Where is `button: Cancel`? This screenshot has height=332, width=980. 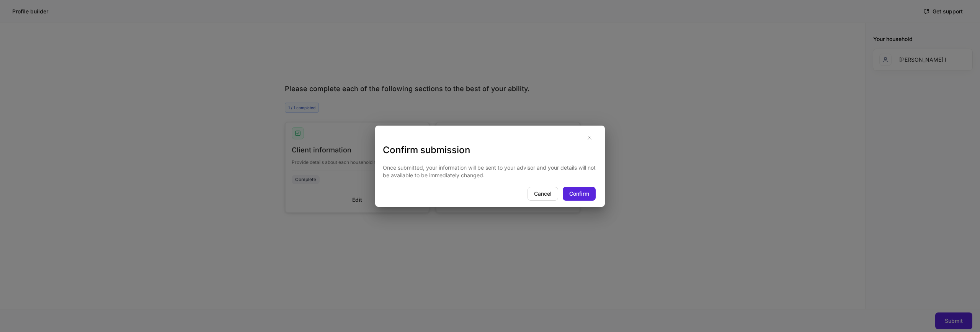 button: Cancel is located at coordinates (543, 194).